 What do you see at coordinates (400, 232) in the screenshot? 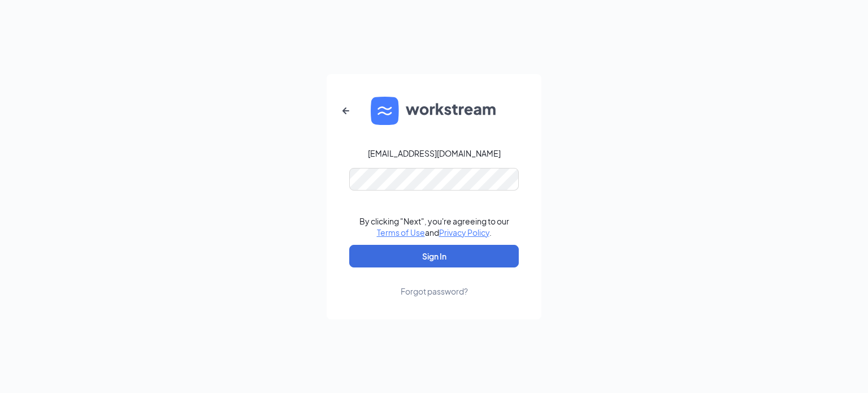
I see `a: Terms of Use` at bounding box center [400, 232].